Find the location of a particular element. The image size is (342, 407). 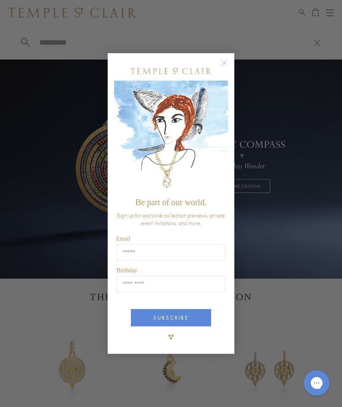

img: TSC is located at coordinates (171, 337).